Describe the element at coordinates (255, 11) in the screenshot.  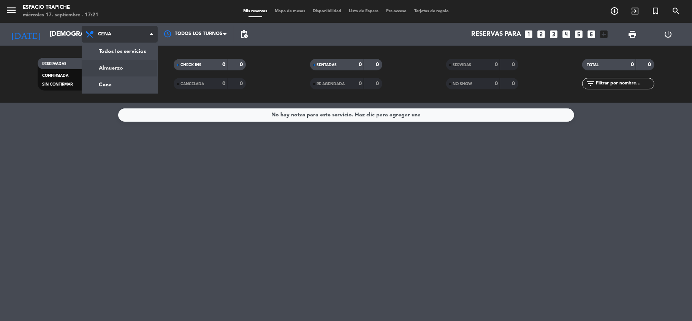
I see `span: Mis reservas` at that location.